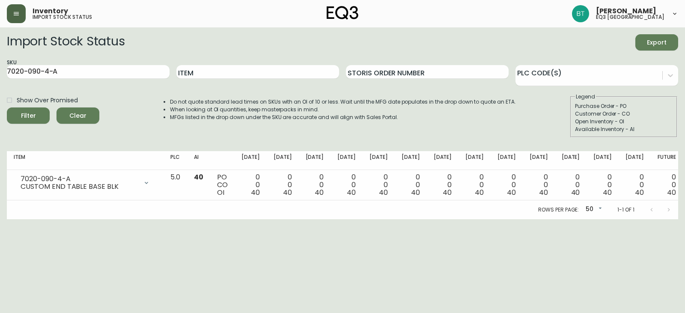  What do you see at coordinates (624, 106) in the screenshot?
I see `div: Purchase Order - PO` at bounding box center [624, 106].